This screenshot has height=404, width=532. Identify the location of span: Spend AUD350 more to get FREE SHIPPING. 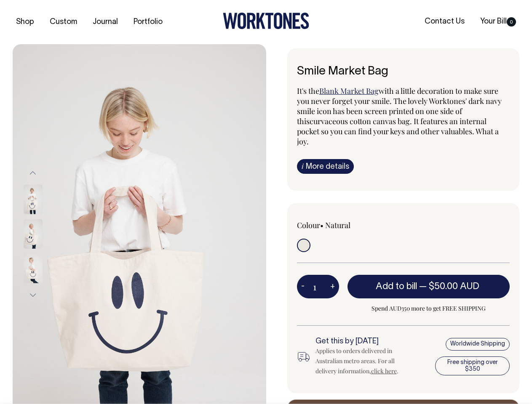
(429, 308).